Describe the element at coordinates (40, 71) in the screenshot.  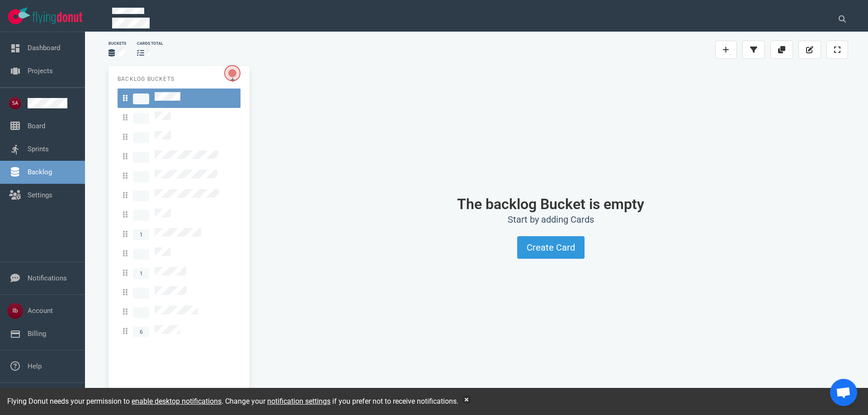
I see `a: Projects` at that location.